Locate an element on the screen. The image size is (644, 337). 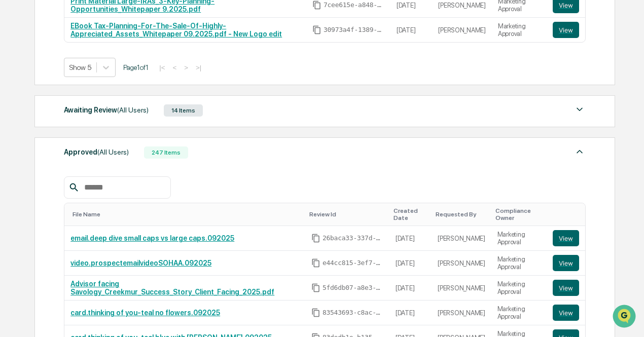
span: e44cc815-3ef7-4b4f-bdd4-4cd9dd95da6f is located at coordinates (353, 263).